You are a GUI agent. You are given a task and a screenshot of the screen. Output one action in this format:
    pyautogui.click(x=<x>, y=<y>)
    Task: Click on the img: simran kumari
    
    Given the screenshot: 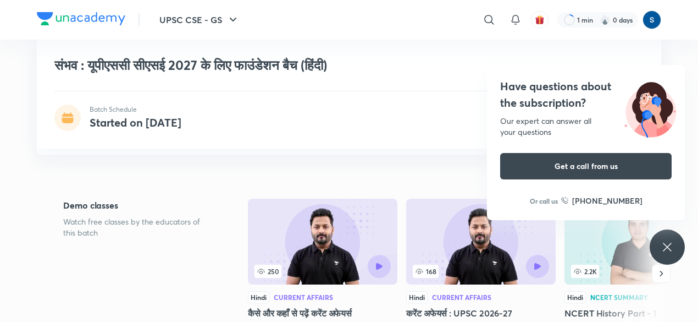 What is the action you would take?
    pyautogui.click(x=652, y=20)
    